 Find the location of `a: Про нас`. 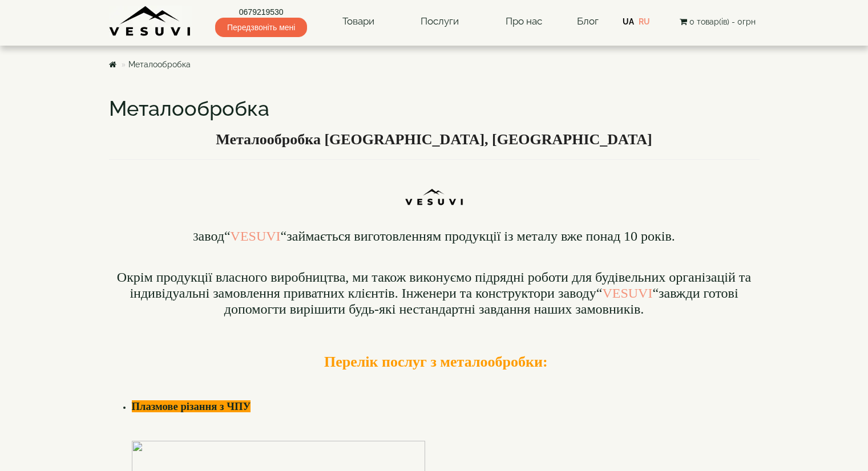

a: Про нас is located at coordinates (524, 22).